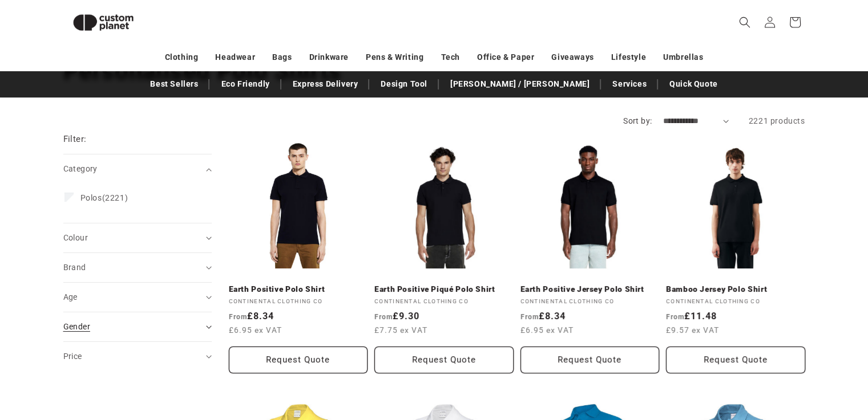  Describe the element at coordinates (72, 356) in the screenshot. I see `span: Price` at that location.